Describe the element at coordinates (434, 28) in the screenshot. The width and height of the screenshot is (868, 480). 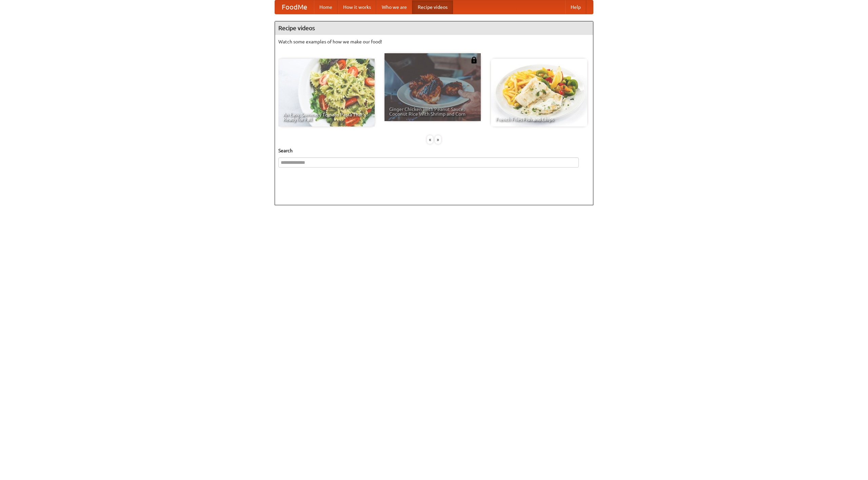
I see `h4: Recipe videos` at that location.